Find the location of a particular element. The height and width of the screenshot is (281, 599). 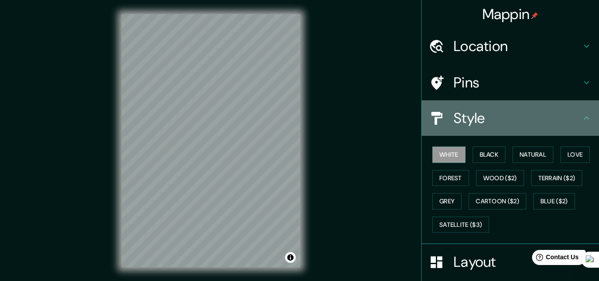

h4: Location is located at coordinates (517, 46).